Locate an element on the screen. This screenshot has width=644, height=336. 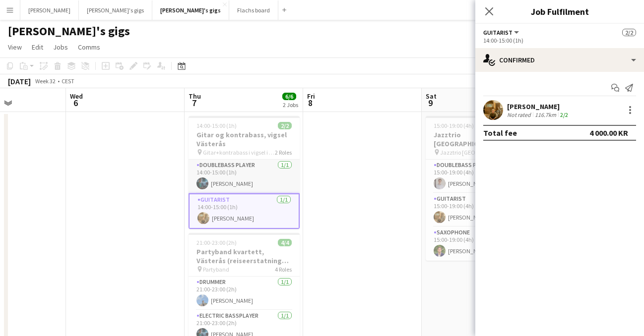
span: 6/6 is located at coordinates (289, 96).